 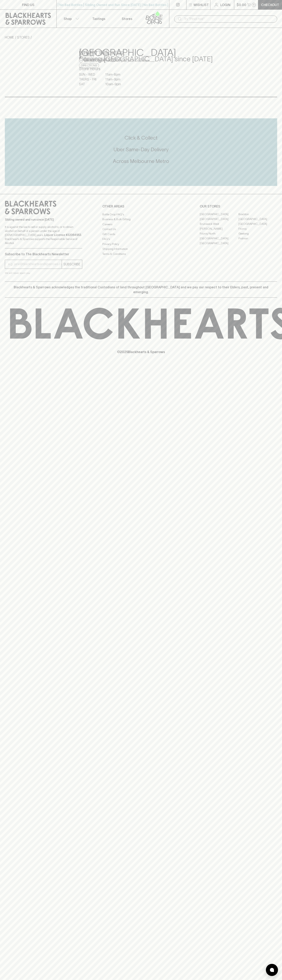 What do you see at coordinates (68, 19) in the screenshot?
I see `p: Shop` at bounding box center [68, 19].